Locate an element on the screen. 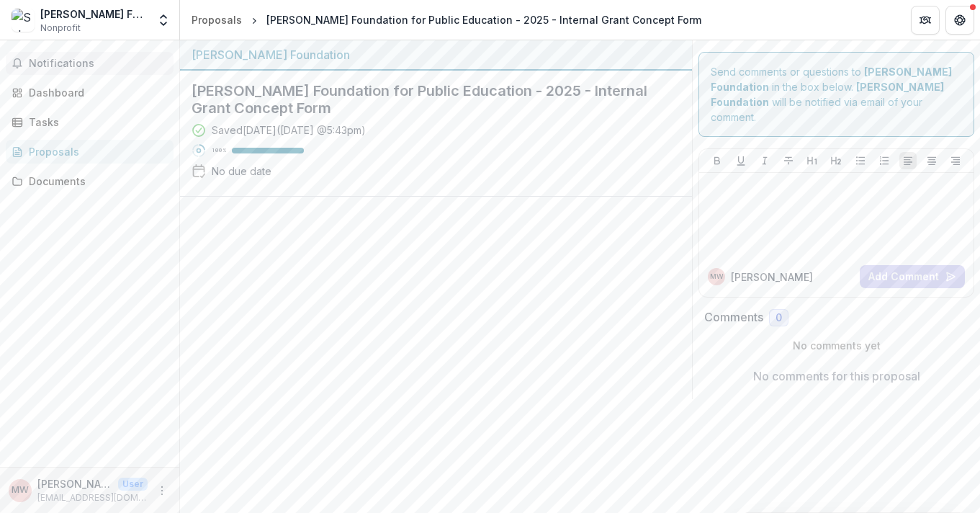 The height and width of the screenshot is (513, 980). button: Underline is located at coordinates (741, 160).